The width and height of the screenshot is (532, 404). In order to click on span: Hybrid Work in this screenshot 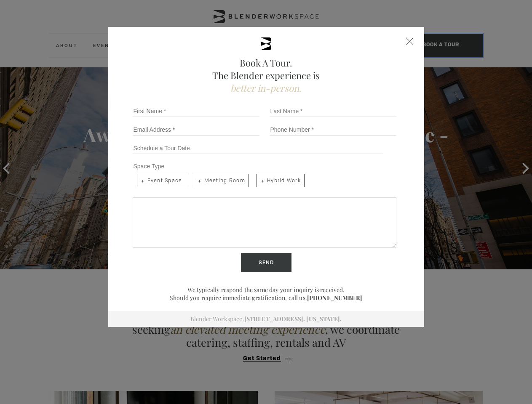, I will do `click(281, 180)`.